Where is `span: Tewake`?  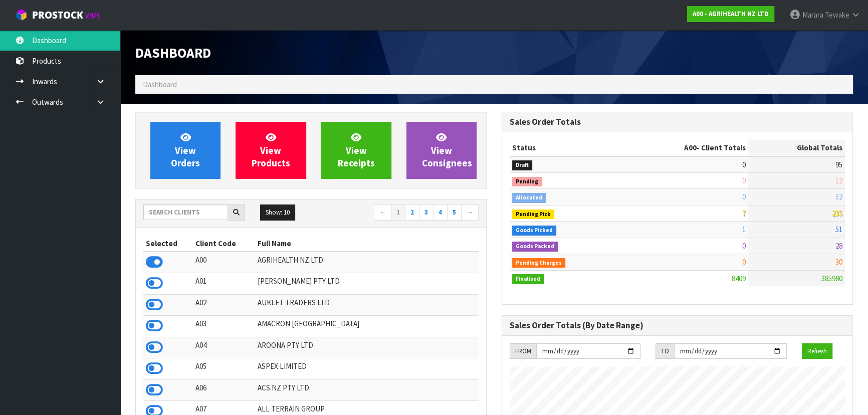
span: Tewake is located at coordinates (837, 14).